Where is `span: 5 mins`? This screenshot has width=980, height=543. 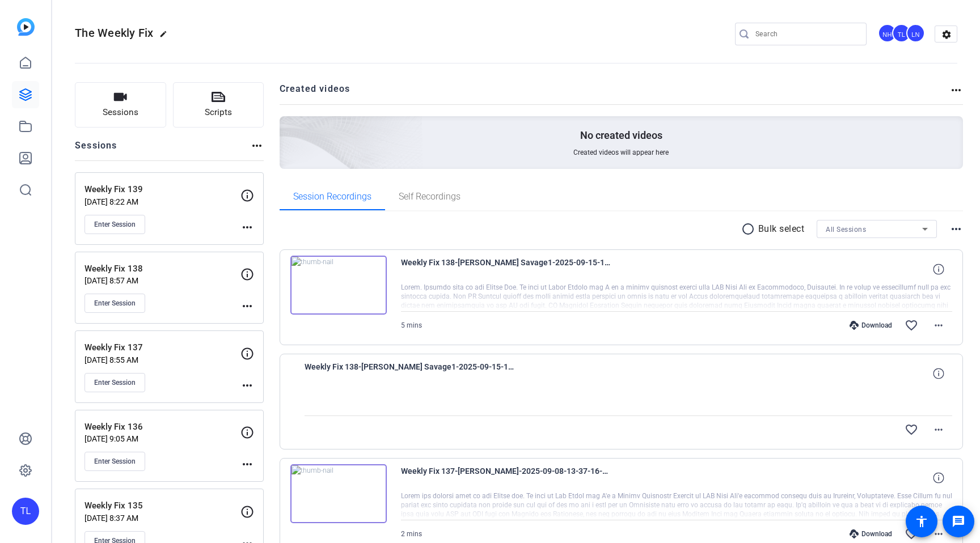 span: 5 mins is located at coordinates (411, 325).